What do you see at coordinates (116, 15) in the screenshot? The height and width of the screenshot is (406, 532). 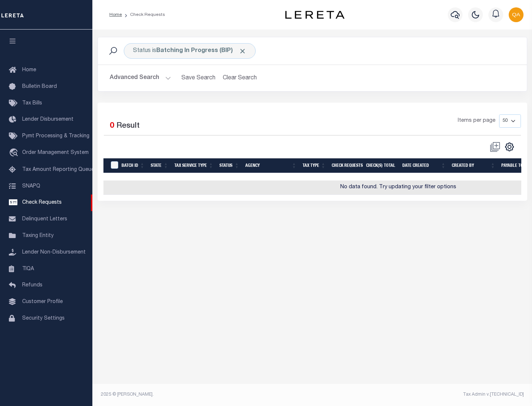 I see `a: Home` at bounding box center [116, 15].